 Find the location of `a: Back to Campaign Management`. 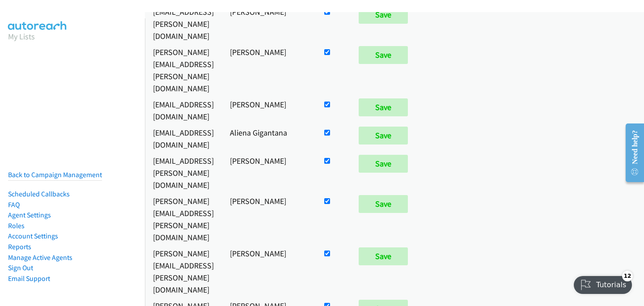

a: Back to Campaign Management is located at coordinates (55, 175).